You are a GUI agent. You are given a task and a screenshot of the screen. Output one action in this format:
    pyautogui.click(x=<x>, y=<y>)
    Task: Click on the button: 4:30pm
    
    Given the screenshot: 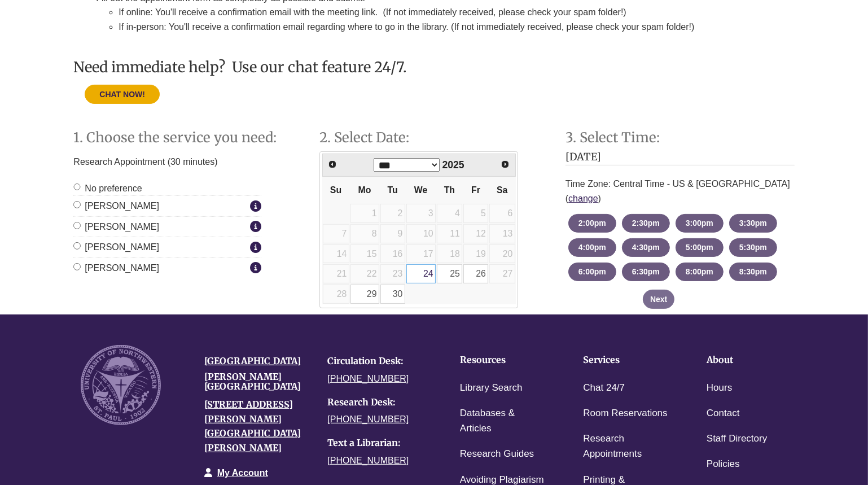 What is the action you would take?
    pyautogui.click(x=646, y=247)
    